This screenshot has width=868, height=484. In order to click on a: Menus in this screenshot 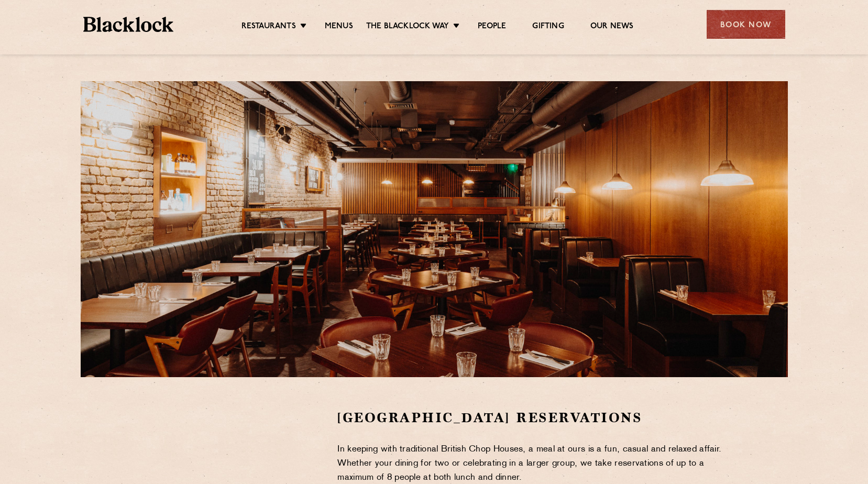, I will do `click(338, 28)`.